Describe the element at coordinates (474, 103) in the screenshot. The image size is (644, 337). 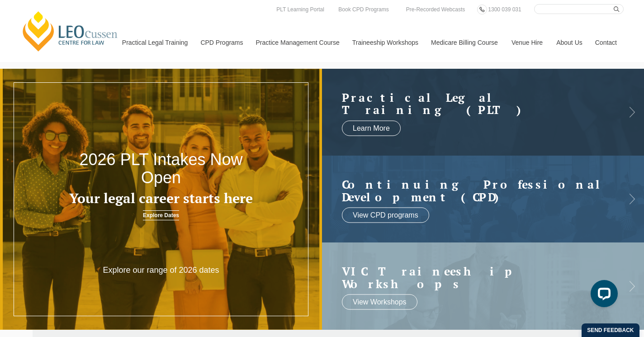
I see `a: Practical LegalTraining (PLT)` at that location.